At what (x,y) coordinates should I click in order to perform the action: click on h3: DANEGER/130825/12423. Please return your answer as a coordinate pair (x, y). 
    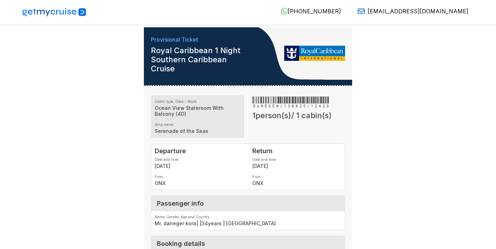
    Looking at the image, I should click on (299, 103).